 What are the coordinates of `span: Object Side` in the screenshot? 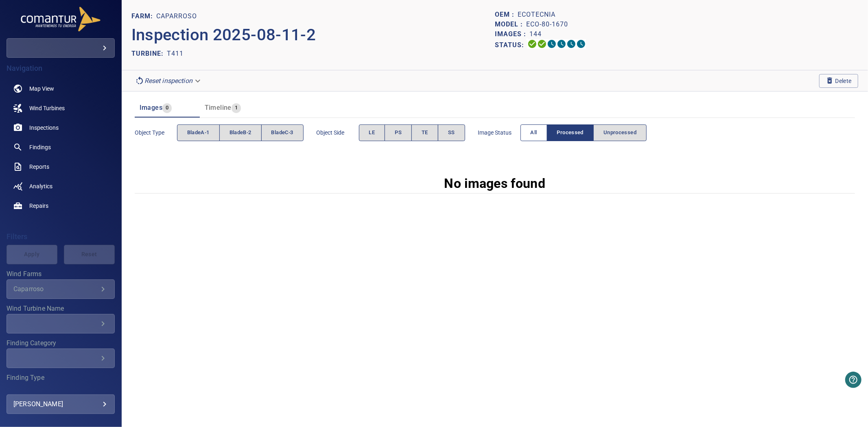 It's located at (338, 132).